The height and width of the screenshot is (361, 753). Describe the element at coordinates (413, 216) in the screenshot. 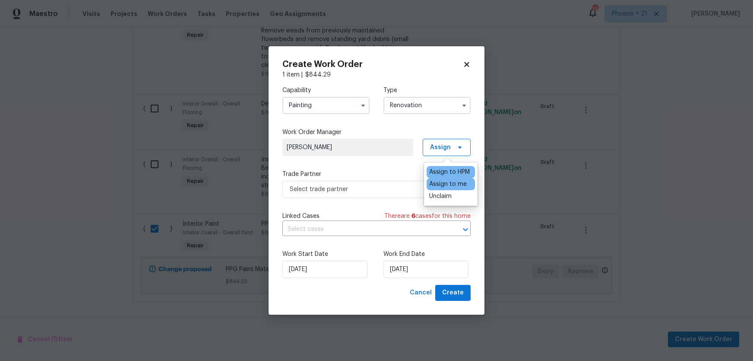

I see `span: 6` at that location.